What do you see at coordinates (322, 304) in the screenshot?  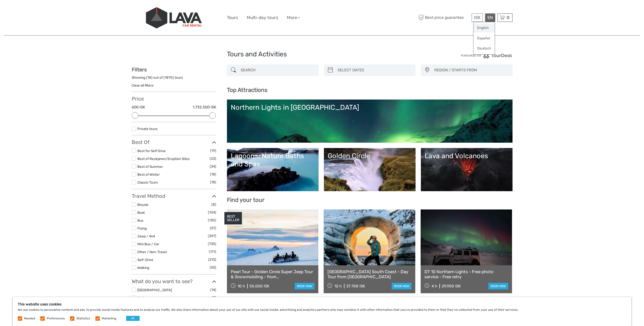 I see `h5: This website uses cookies` at bounding box center [322, 304].